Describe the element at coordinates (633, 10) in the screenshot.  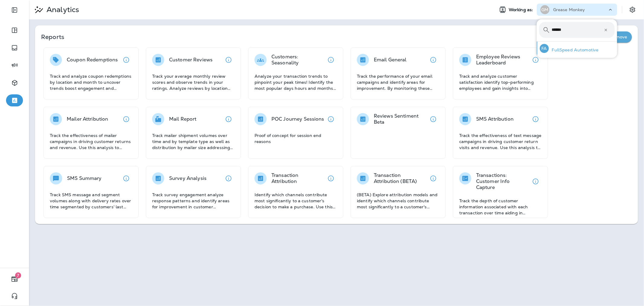
I see `button: Settings` at that location.